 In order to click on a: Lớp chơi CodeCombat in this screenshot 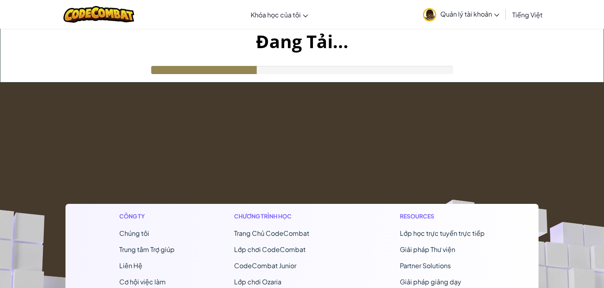, I will do `click(270, 249)`.